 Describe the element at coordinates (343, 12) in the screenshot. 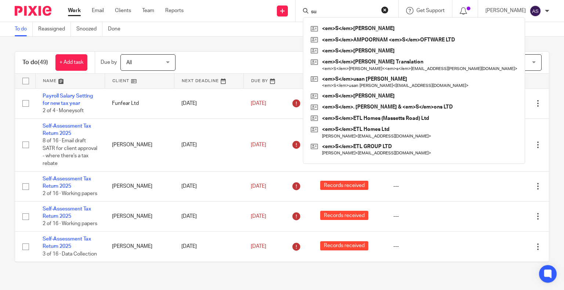

I see `input: Search` at that location.